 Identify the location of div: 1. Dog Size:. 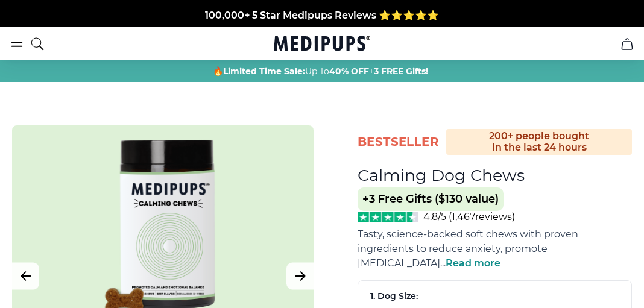
(494, 296).